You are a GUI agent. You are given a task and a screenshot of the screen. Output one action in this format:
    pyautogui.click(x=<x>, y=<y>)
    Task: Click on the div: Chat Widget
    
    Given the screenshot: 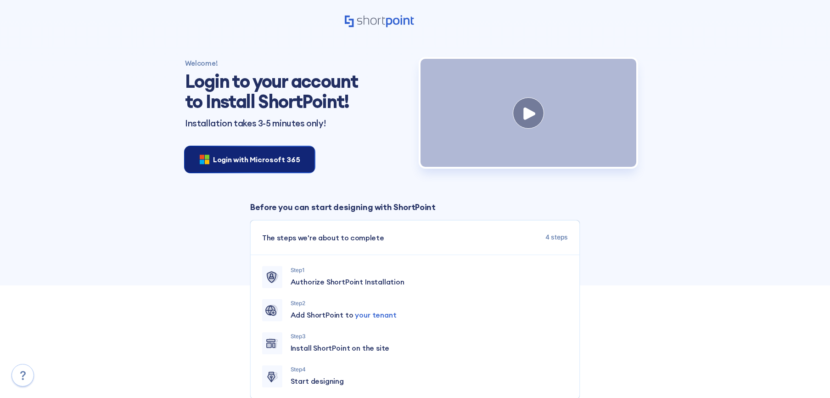 What is the action you would take?
    pyautogui.click(x=748, y=344)
    